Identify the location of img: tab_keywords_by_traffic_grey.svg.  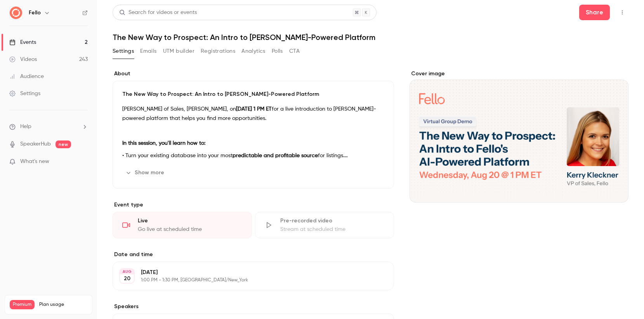
(80, 48).